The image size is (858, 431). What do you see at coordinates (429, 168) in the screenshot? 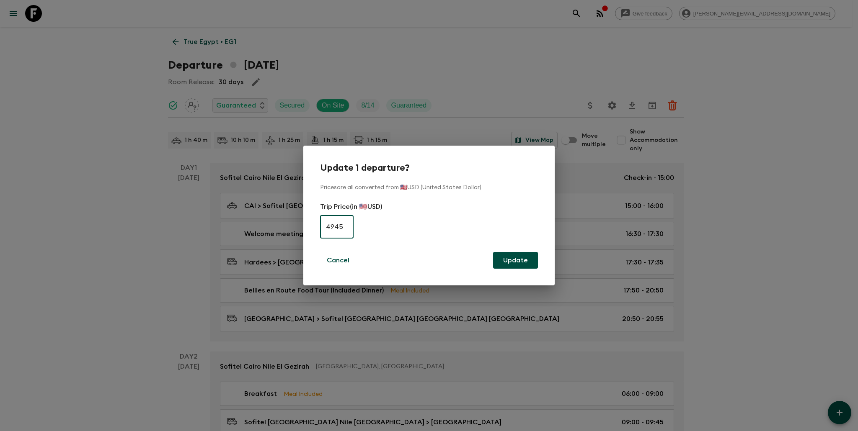
I see `h2: Update 1 departure?` at bounding box center [429, 168].